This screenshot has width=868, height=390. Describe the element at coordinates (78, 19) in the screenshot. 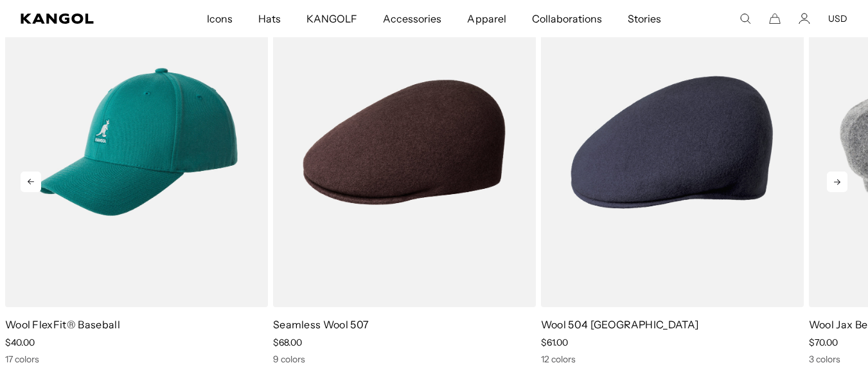

I see `a: Kangol` at that location.